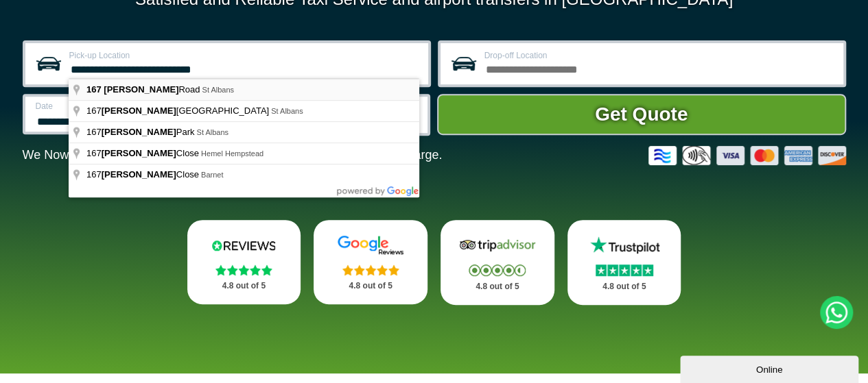 This screenshot has height=383, width=868. Describe the element at coordinates (144, 89) in the screenshot. I see `span: Road` at that location.